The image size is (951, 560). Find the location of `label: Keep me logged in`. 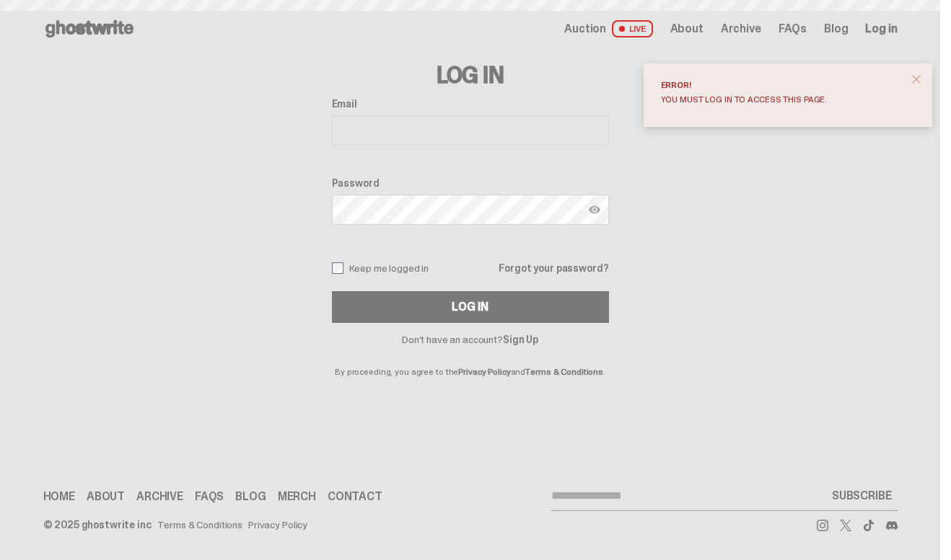

label: Keep me logged in is located at coordinates (380, 268).